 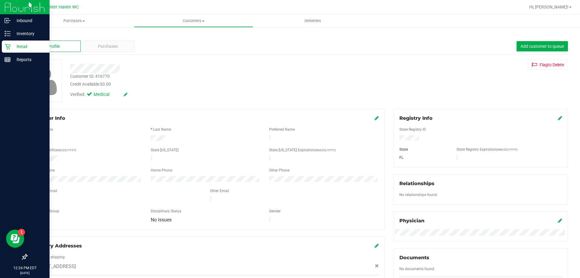 What do you see at coordinates (25, 268) in the screenshot?
I see `p: 12:24 PM EDT` at bounding box center [25, 268].